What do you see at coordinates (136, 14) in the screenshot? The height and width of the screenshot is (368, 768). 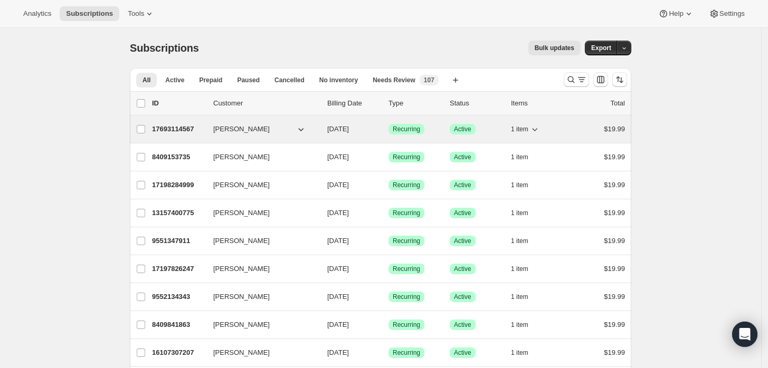 I see `span: Tools` at bounding box center [136, 14].